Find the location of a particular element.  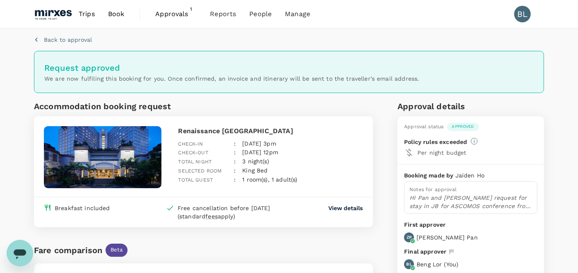

div: Approval status is located at coordinates (424, 127).